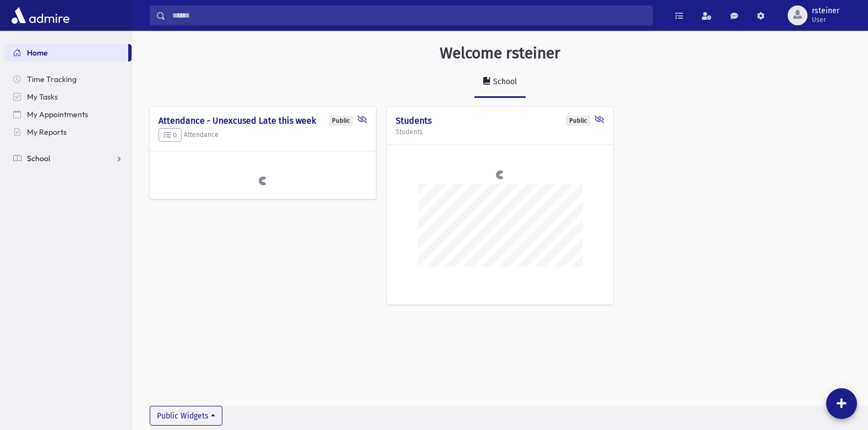  I want to click on a: Time Tracking, so click(68, 79).